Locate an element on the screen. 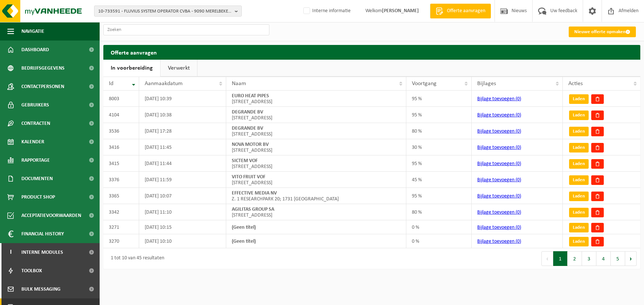 The image size is (644, 305). strong: EFFECTIVE MEDIA NV is located at coordinates (254, 193).